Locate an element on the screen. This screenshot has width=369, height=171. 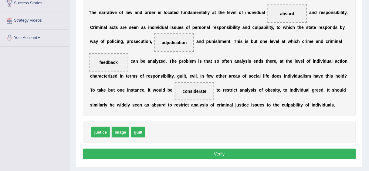
span: absurd is located at coordinates (287, 14).